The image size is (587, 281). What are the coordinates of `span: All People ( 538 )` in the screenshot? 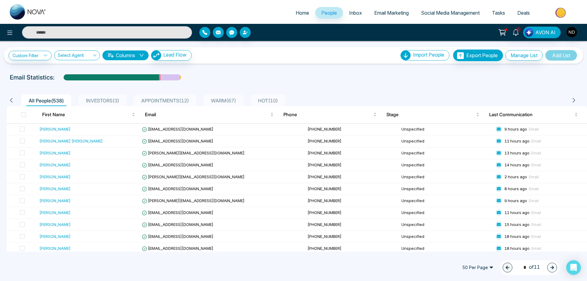 It's located at (46, 101).